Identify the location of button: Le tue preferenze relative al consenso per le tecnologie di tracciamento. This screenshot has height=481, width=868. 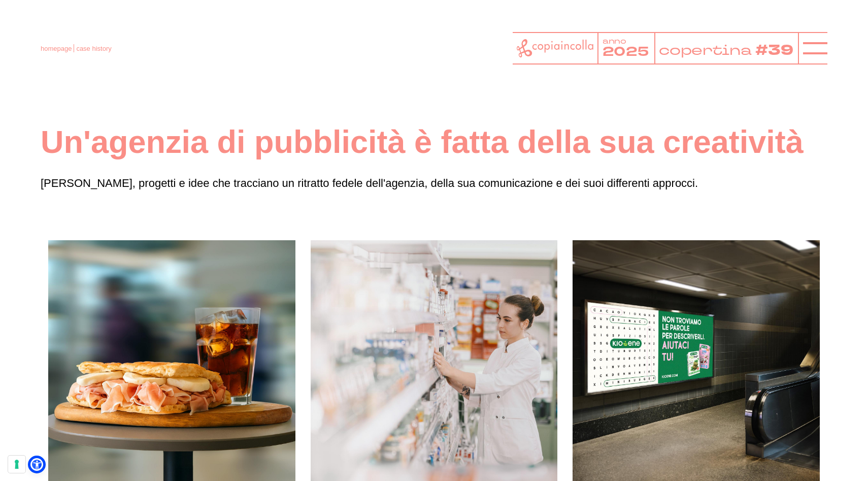
(17, 464).